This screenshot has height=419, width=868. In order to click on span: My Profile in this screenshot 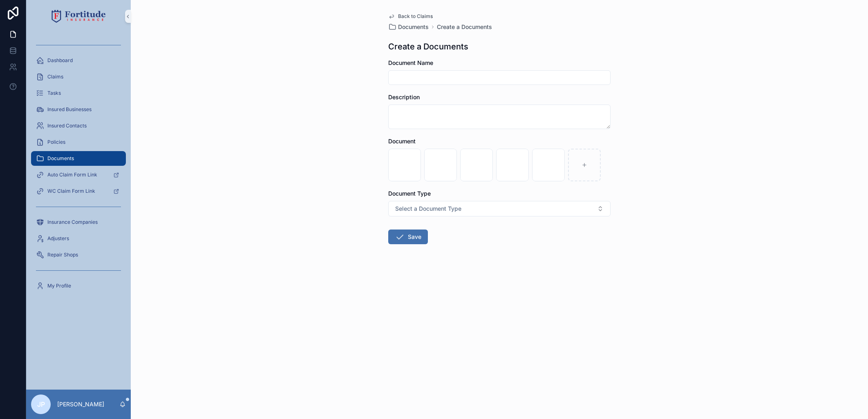, I will do `click(59, 286)`.